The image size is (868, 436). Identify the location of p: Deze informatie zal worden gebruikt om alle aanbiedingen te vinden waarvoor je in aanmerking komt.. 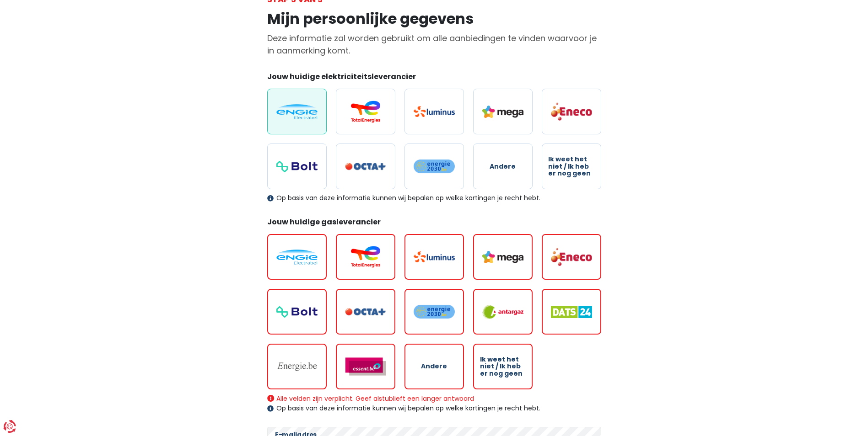
(434, 44).